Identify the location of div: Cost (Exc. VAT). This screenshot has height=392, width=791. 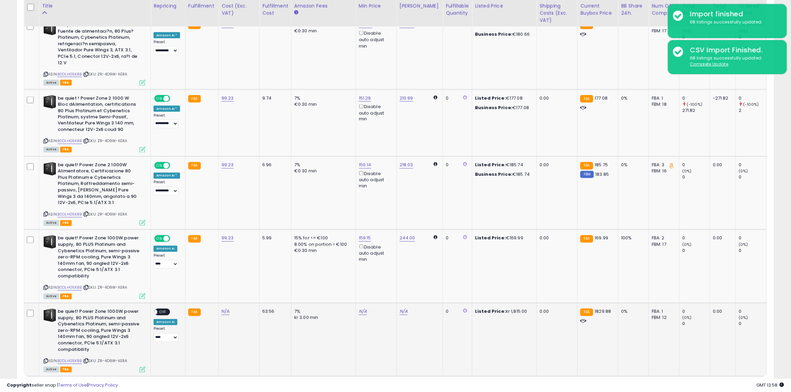
(239, 10).